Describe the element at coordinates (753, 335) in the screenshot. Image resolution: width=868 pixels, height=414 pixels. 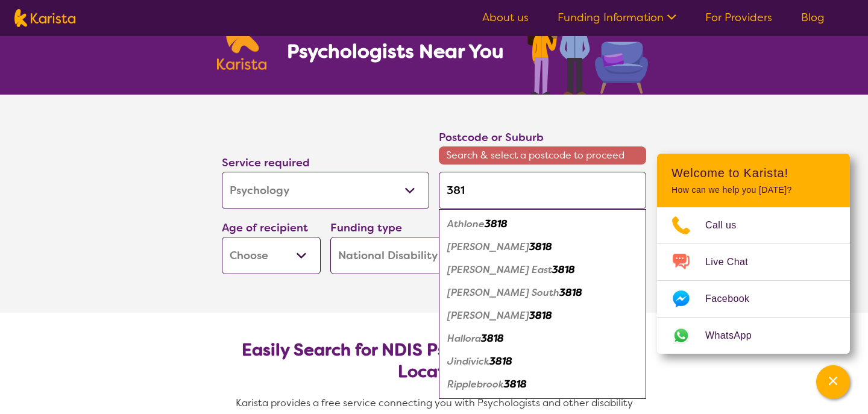
I see `a: Web link opens in a new tab.` at that location.